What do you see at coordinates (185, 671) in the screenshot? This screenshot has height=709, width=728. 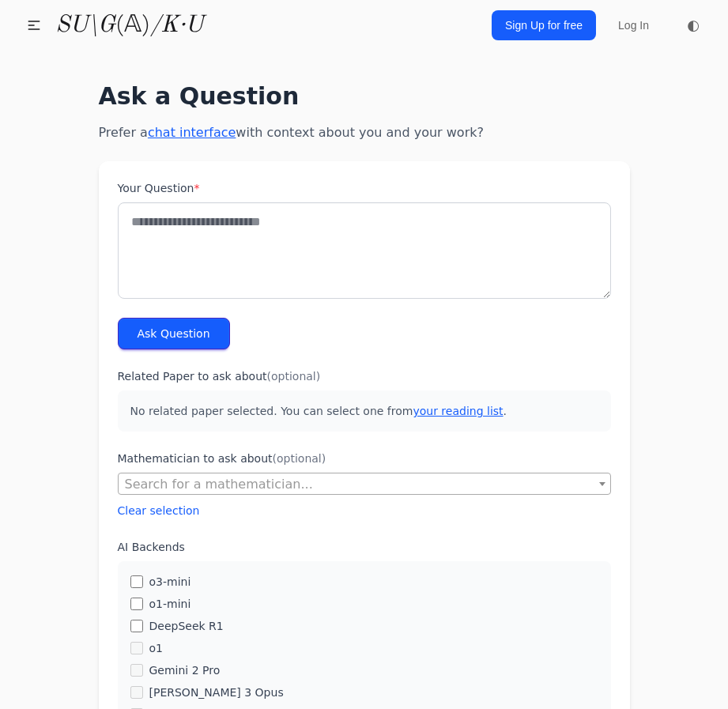 I see `label: Gemini 2 Pro` at bounding box center [185, 671].